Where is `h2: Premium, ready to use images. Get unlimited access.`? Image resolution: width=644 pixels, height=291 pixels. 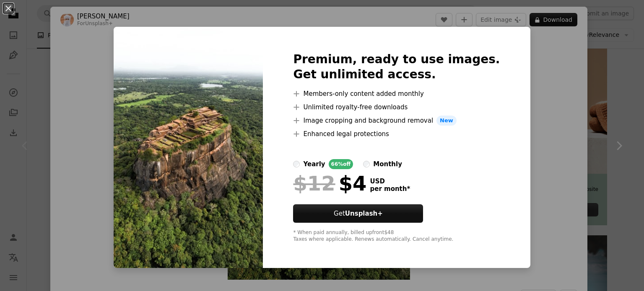
h2: Premium, ready to use images. Get unlimited access. is located at coordinates (396, 67).